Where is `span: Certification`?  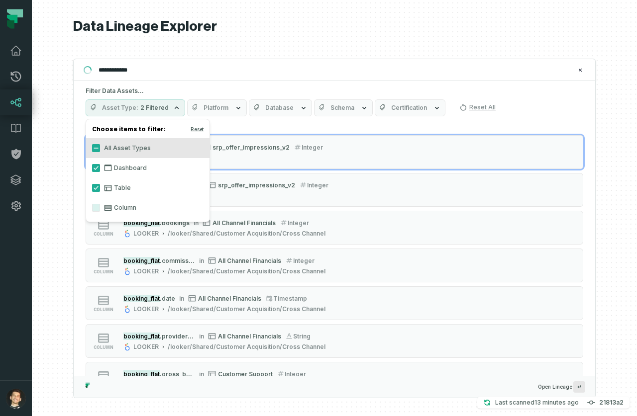 span: Certification is located at coordinates (409, 108).